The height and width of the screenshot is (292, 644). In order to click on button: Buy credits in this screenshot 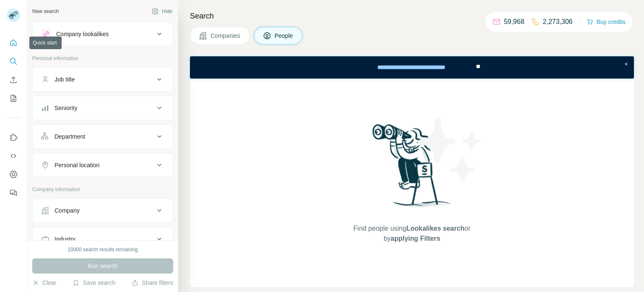, I will do `click(606, 22)`.